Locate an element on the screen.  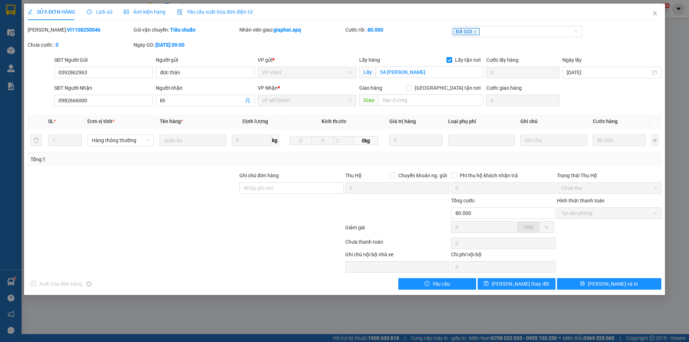
span: edit is located at coordinates (30, 12).